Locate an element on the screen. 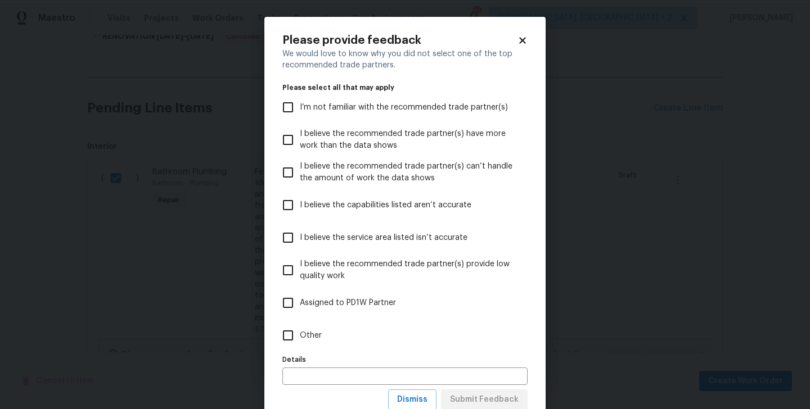  span: I believe the recommended trade partner(s) can’t handle the amount of work the data shows is located at coordinates (409, 173).